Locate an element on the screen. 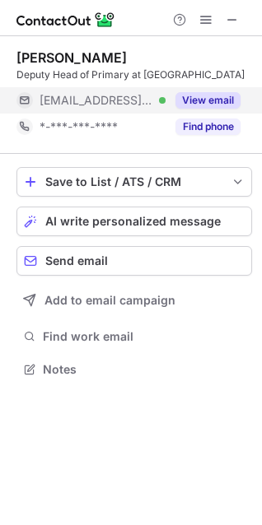 Image resolution: width=262 pixels, height=525 pixels. button: Notes is located at coordinates (134, 370).